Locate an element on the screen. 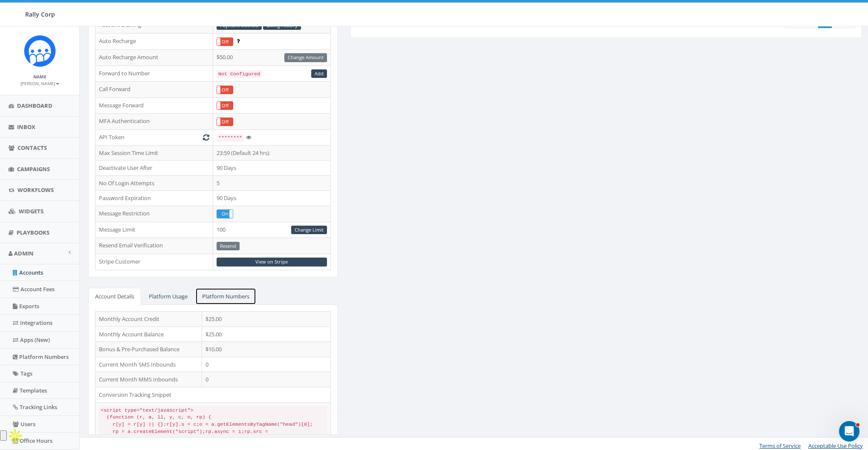  a: Account Details is located at coordinates (114, 296).